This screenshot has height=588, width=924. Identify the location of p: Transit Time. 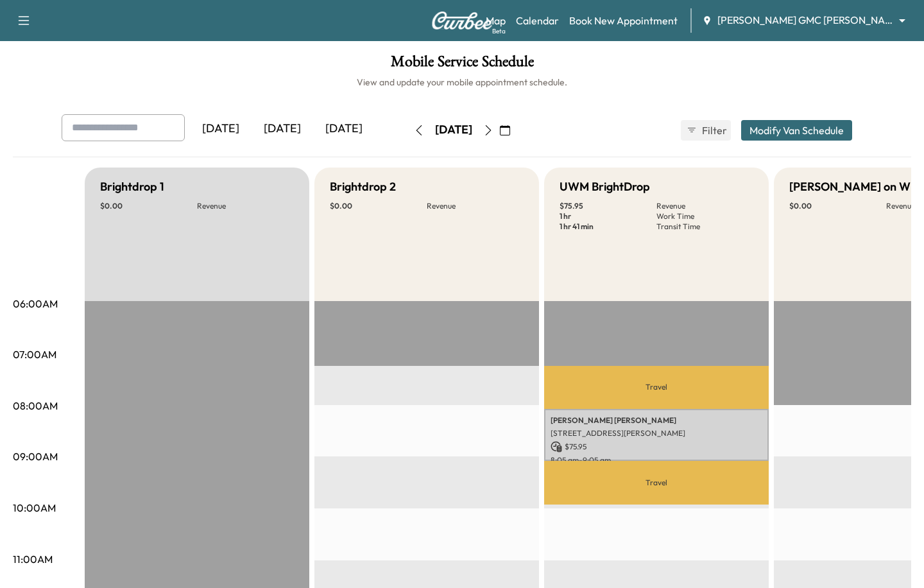
(704, 227).